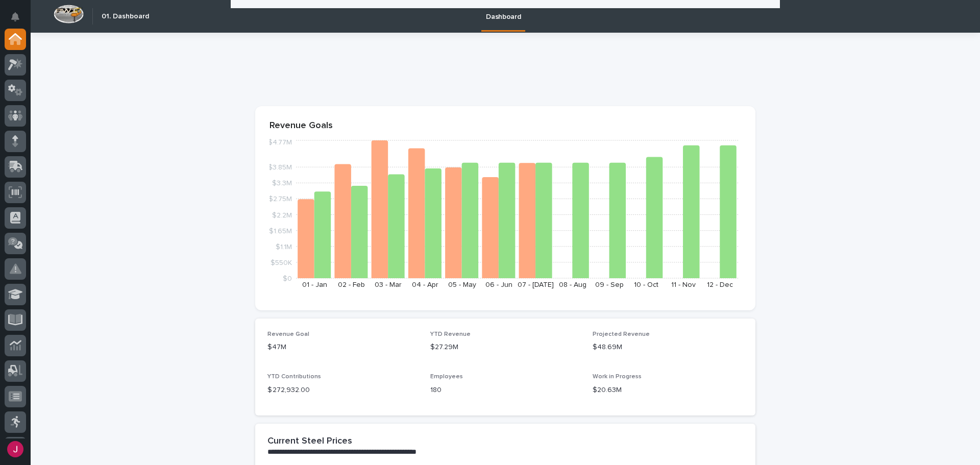 The width and height of the screenshot is (980, 465). Describe the element at coordinates (282, 183) in the screenshot. I see `tspan: $3.3M` at that location.